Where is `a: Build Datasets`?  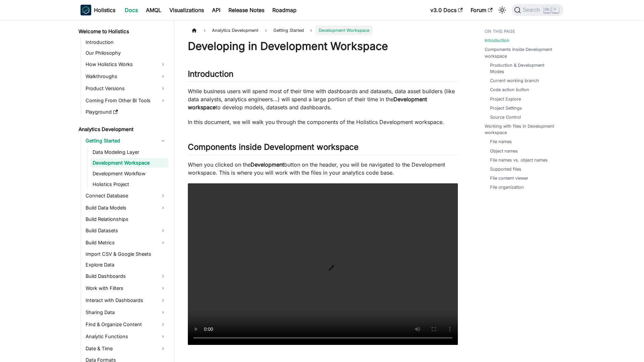
a: Build Datasets is located at coordinates (126, 231).